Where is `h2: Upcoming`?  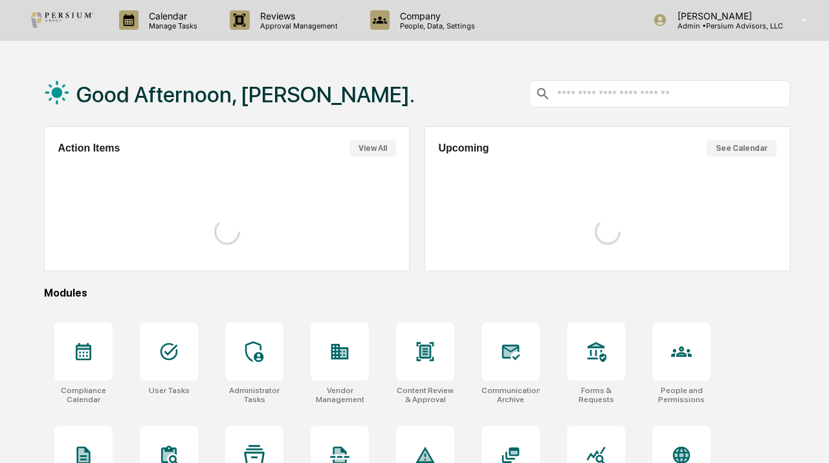 h2: Upcoming is located at coordinates (463, 148).